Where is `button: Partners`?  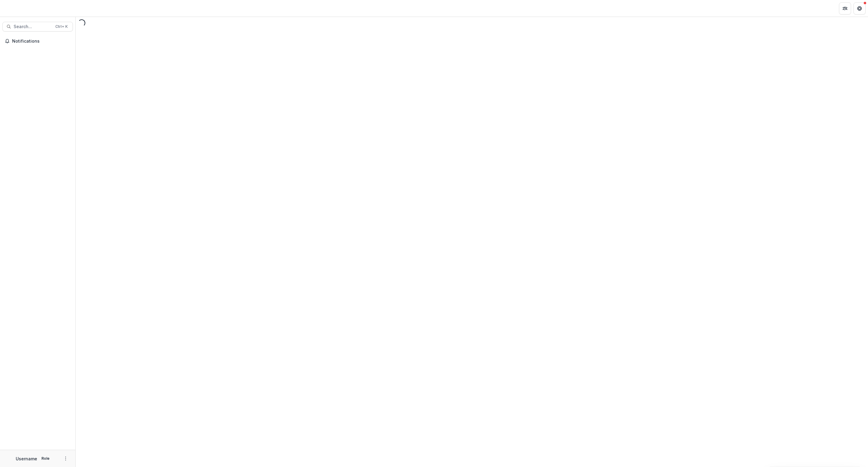 button: Partners is located at coordinates (845, 9).